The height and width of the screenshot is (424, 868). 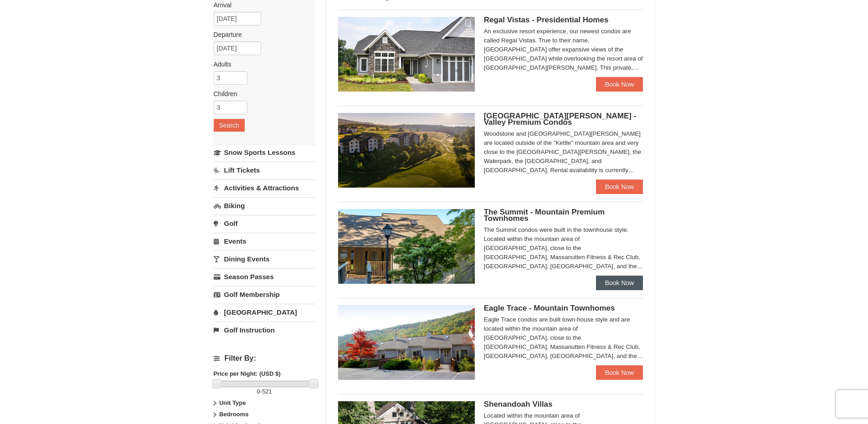 What do you see at coordinates (407, 246) in the screenshot?
I see `img: 19219034-1-0eee7e00.jpg` at bounding box center [407, 246].